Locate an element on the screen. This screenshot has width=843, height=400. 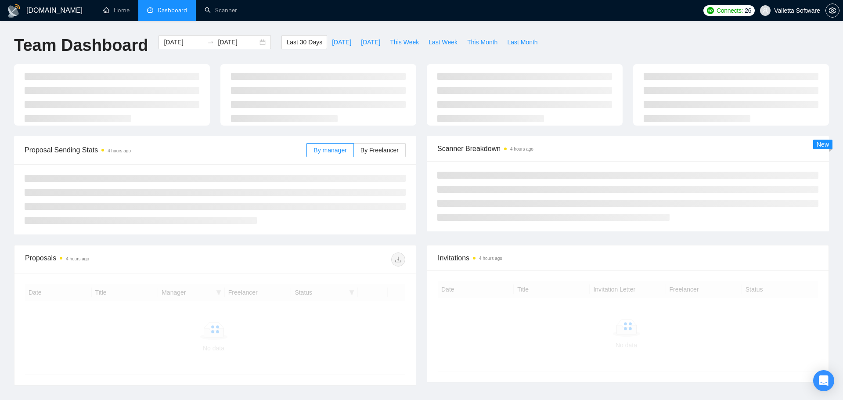
a: setting is located at coordinates (833, 11).